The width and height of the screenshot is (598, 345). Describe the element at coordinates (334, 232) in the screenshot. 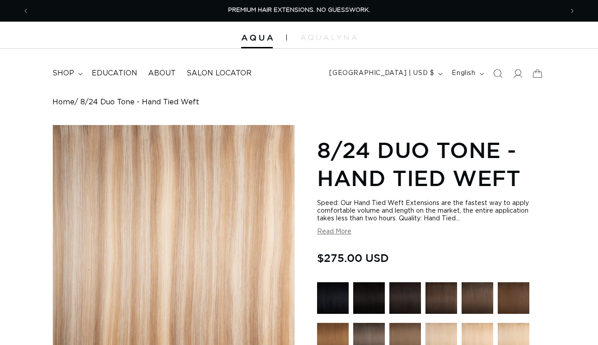

I see `button: Read More` at that location.